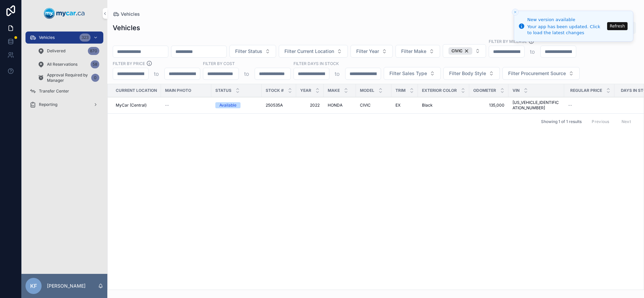  I want to click on div: New version available, so click(566, 20).